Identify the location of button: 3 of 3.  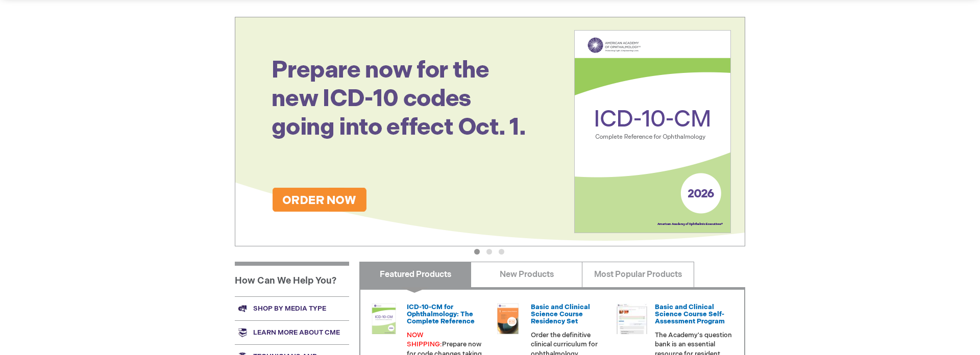
(502, 251).